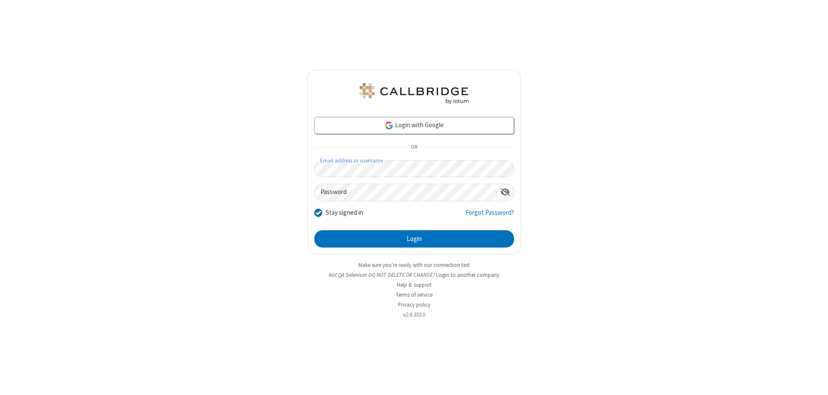 This screenshot has height=395, width=828. I want to click on img: QA Selenium DO NOT DELETE OR CHANGE, so click(414, 94).